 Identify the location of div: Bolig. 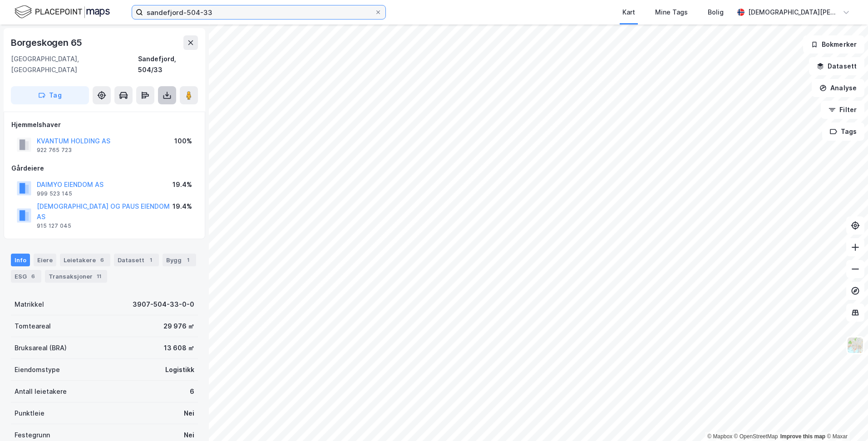
(716, 12).